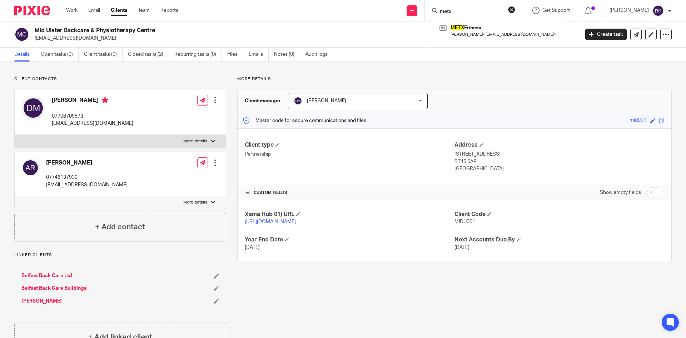 The width and height of the screenshot is (686, 338). I want to click on h4: Next Accounts Due By, so click(559, 240).